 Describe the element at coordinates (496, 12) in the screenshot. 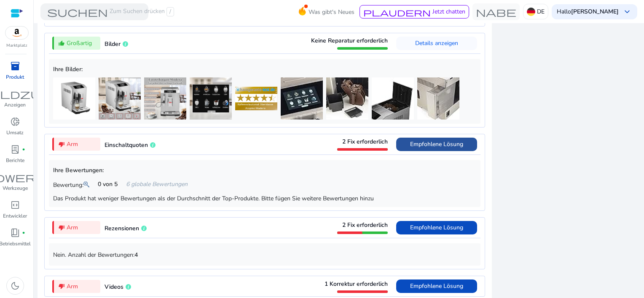

I see `button: Nabe` at that location.